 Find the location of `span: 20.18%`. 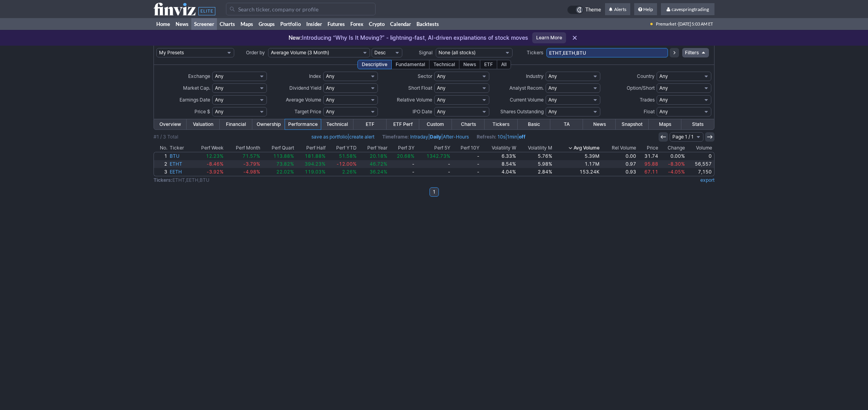

span: 20.18% is located at coordinates (379, 156).